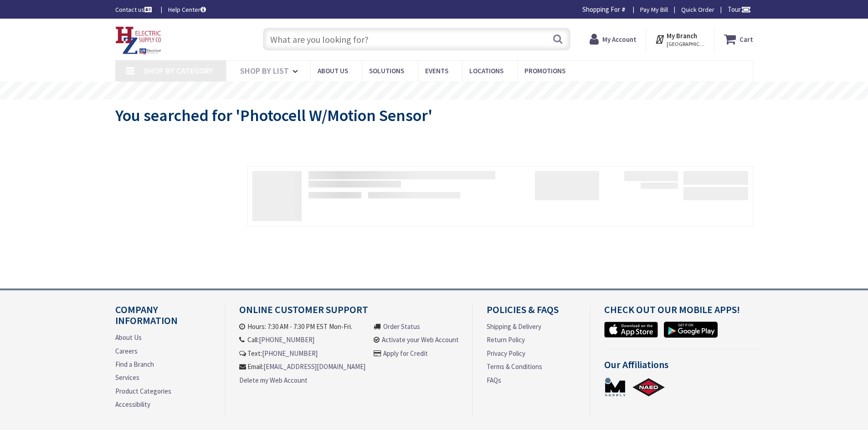 The width and height of the screenshot is (868, 430). Describe the element at coordinates (619, 39) in the screenshot. I see `strong: My Account` at that location.